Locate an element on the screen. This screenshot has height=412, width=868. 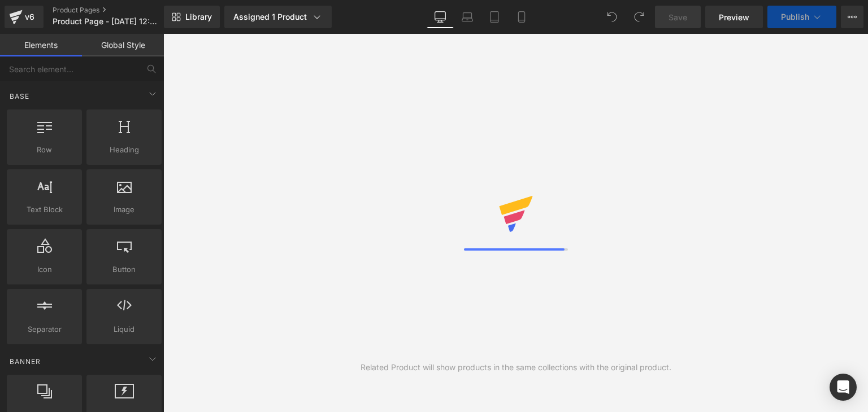
a: Tablet is located at coordinates (495, 17).